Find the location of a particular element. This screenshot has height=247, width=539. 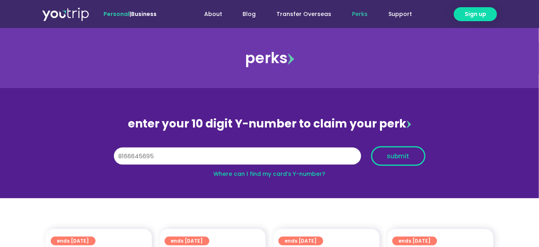

a: Sign up is located at coordinates (476, 14).